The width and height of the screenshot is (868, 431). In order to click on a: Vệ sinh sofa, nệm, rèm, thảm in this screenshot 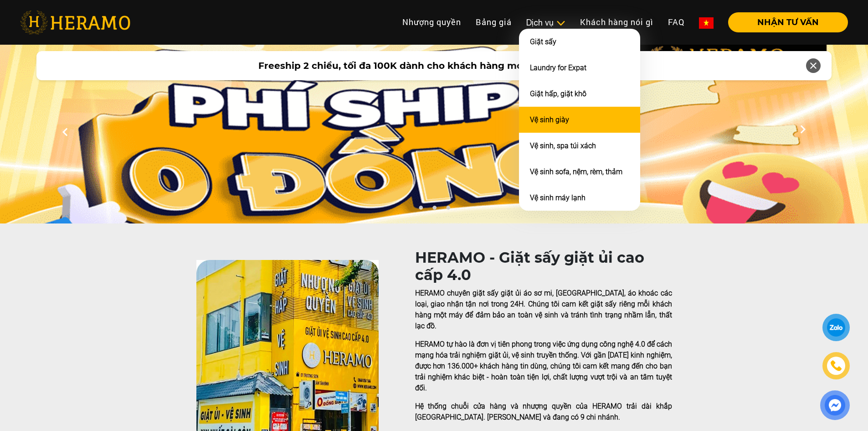, I will do `click(576, 171)`.